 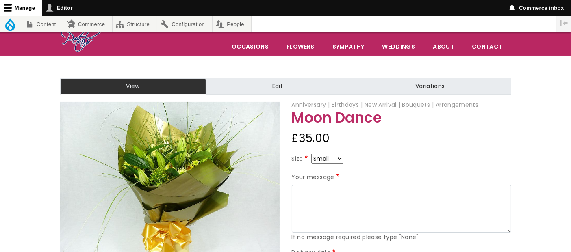 I want to click on span: Occasions, so click(x=250, y=47).